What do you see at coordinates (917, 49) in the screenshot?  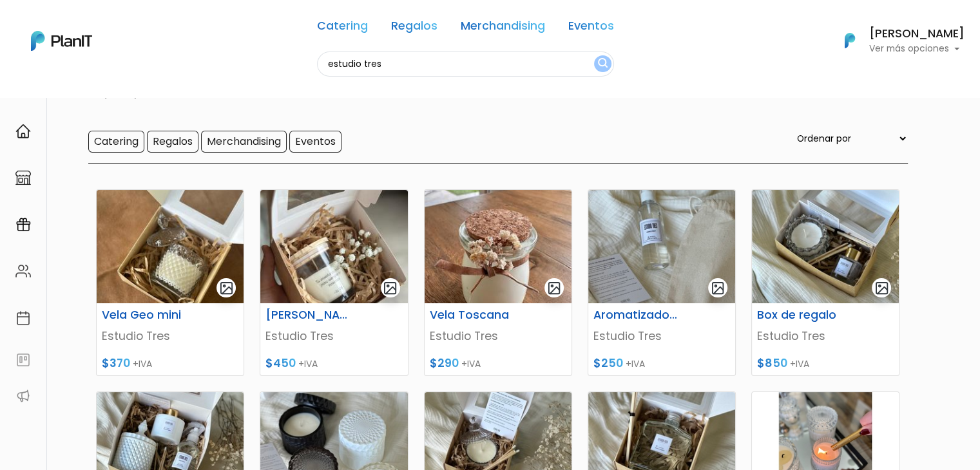 I see `p: Ver más opciones` at bounding box center [917, 49].